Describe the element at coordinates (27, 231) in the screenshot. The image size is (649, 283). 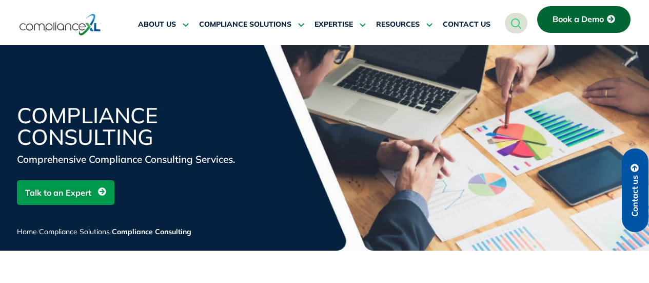
I see `a: Home` at that location.